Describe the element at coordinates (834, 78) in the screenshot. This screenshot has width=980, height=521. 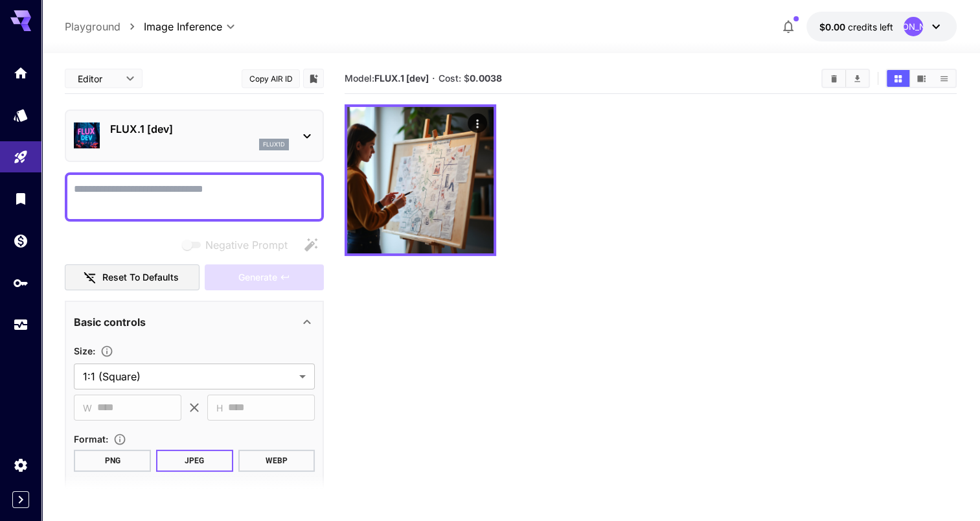
I see `button: Clear All` at that location.